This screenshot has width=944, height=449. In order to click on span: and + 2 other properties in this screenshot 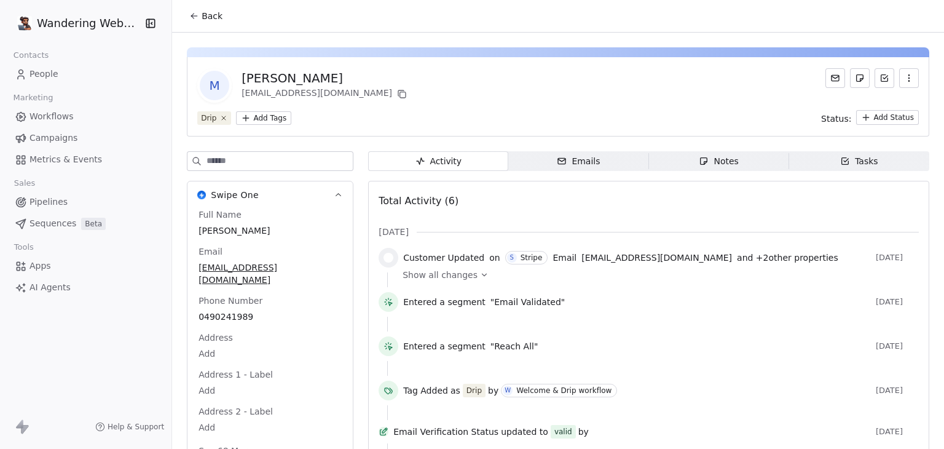, I will do `click(787, 258)`.